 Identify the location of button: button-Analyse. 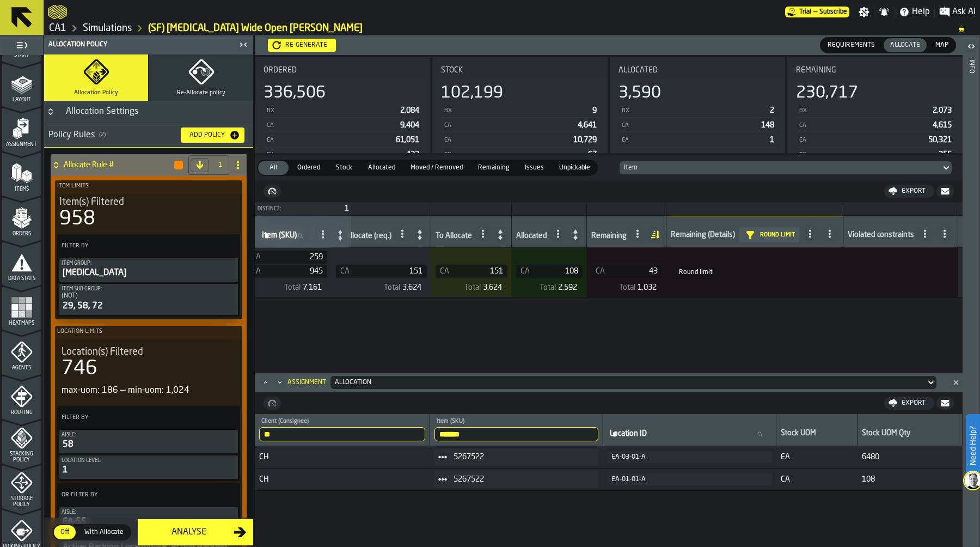
(195, 532).